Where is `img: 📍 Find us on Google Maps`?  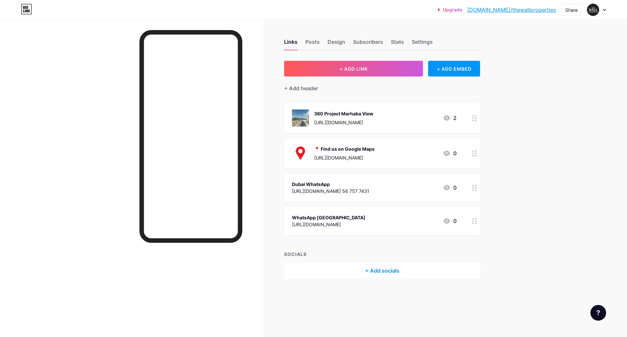
img: 📍 Find us on Google Maps is located at coordinates (300, 153).